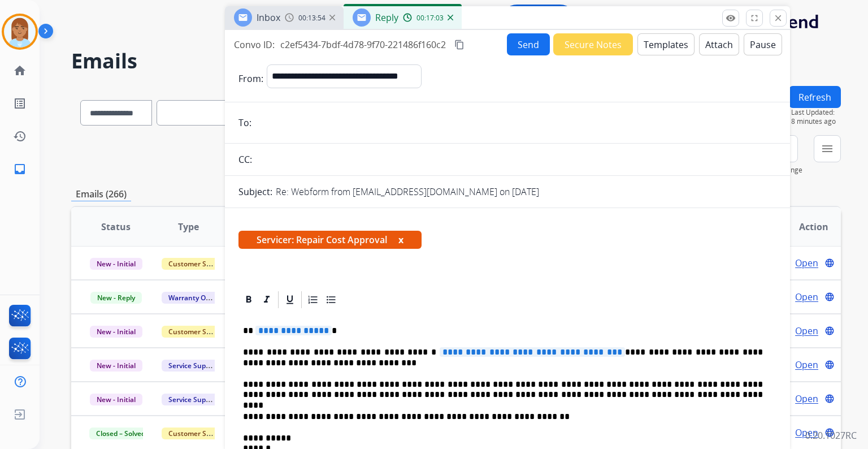  I want to click on button: x, so click(401, 240).